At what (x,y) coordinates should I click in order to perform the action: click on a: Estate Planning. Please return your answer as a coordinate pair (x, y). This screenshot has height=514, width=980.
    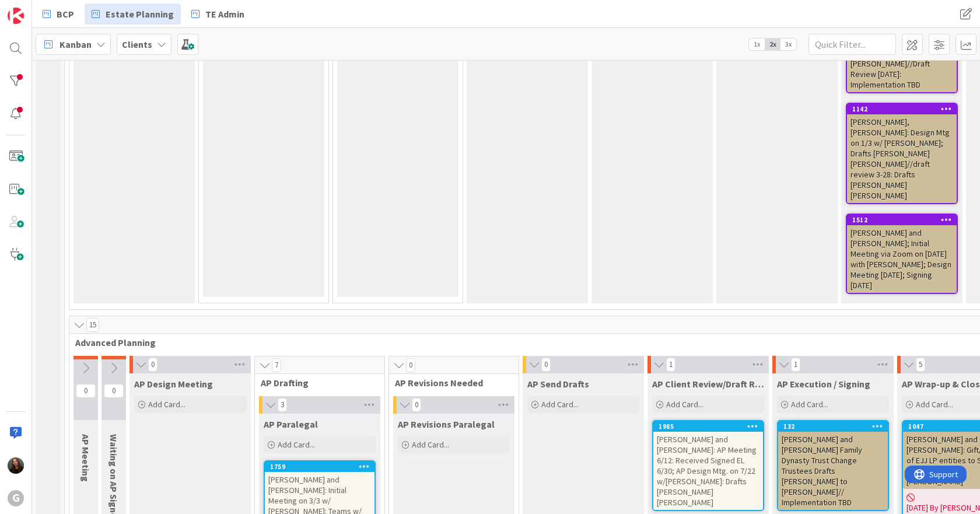
    Looking at the image, I should click on (133, 14).